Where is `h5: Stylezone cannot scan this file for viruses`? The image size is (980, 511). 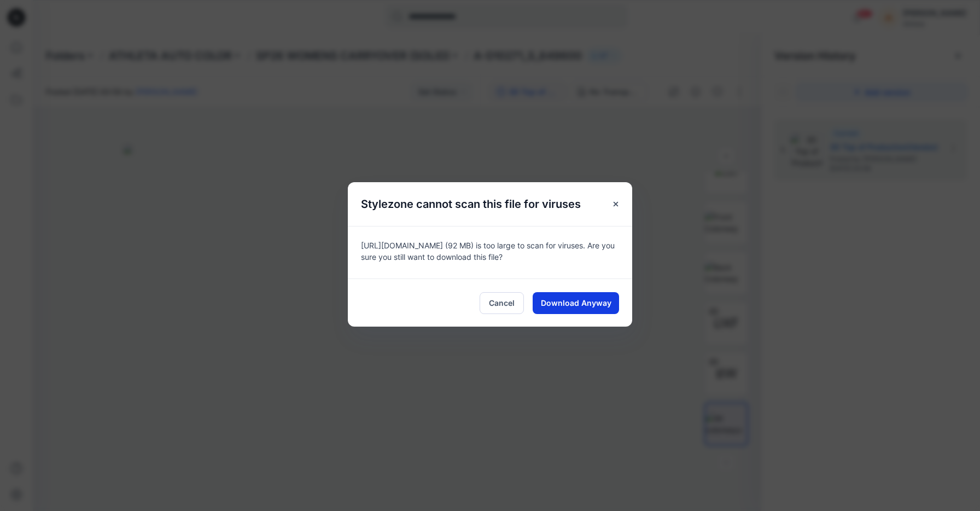 h5: Stylezone cannot scan this file for viruses is located at coordinates (471, 204).